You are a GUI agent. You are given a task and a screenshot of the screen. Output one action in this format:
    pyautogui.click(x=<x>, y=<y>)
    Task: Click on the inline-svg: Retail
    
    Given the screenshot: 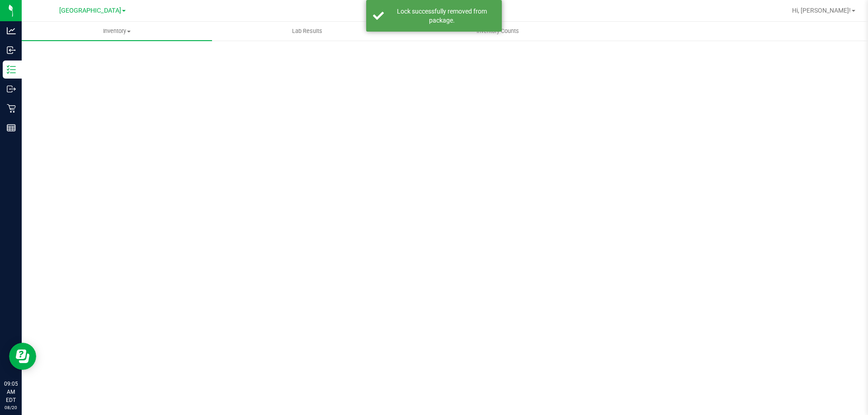 What is the action you would take?
    pyautogui.click(x=11, y=108)
    